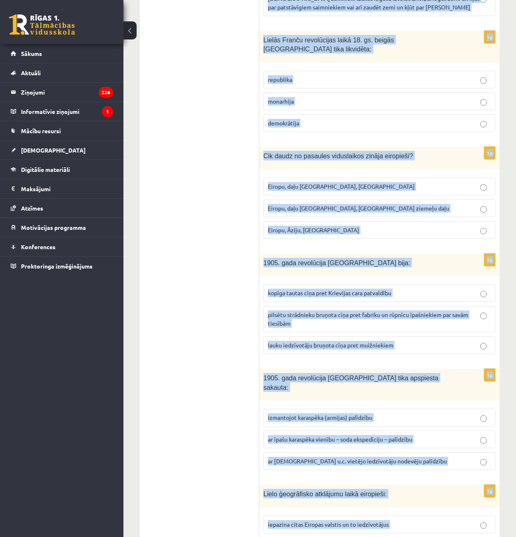  What do you see at coordinates (67, 92) in the screenshot?
I see `legend: Ziņojumi` at bounding box center [67, 92].